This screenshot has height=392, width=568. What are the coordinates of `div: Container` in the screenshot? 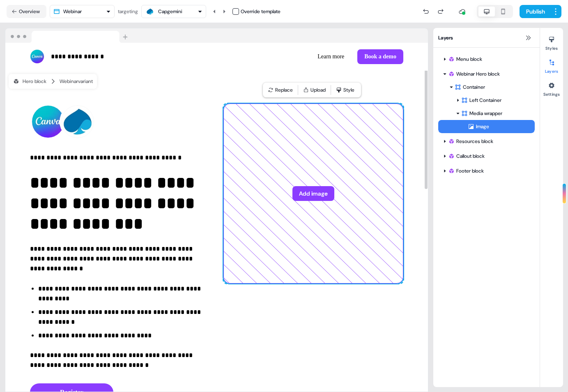 It's located at (493, 87).